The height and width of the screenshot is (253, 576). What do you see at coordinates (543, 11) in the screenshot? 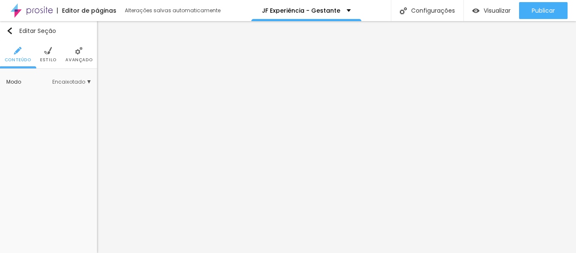
I see `button: Publicar` at bounding box center [543, 11].